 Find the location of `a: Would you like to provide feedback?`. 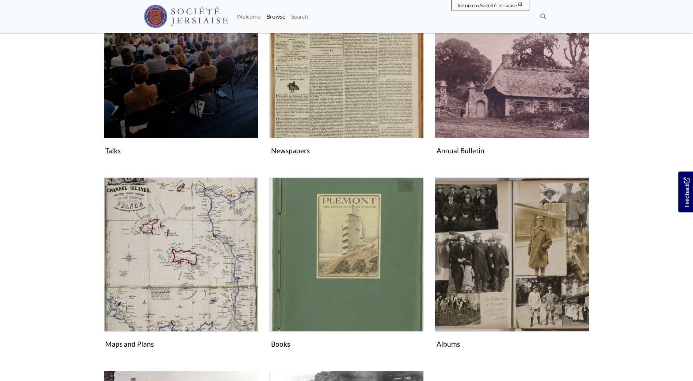

a: Would you like to provide feedback? is located at coordinates (686, 192).